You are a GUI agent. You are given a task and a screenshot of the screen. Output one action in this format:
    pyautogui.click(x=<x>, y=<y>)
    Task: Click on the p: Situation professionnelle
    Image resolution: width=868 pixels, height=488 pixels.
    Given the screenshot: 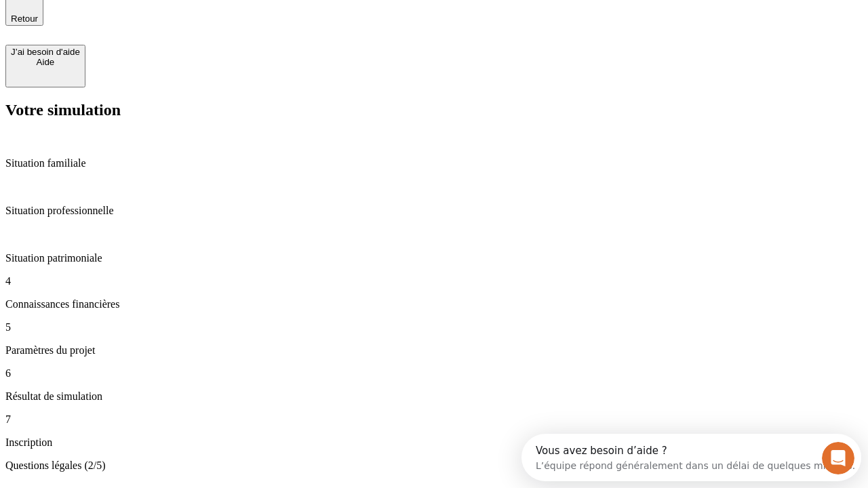 What is the action you would take?
    pyautogui.click(x=434, y=211)
    